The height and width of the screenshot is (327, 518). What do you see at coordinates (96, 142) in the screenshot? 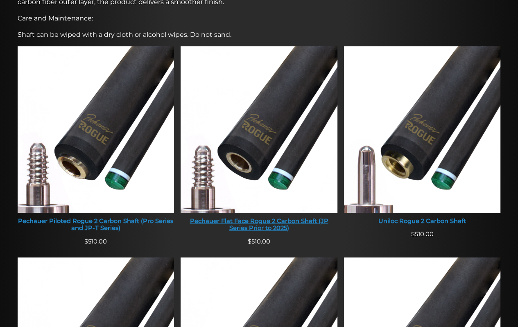
I see `a: Pechauer Piloted Rogue 2 Carbon Shaft (Pro Series and JP-T Series) Pechauer Piloted Rogue 2 Carbo...` at bounding box center [96, 142].